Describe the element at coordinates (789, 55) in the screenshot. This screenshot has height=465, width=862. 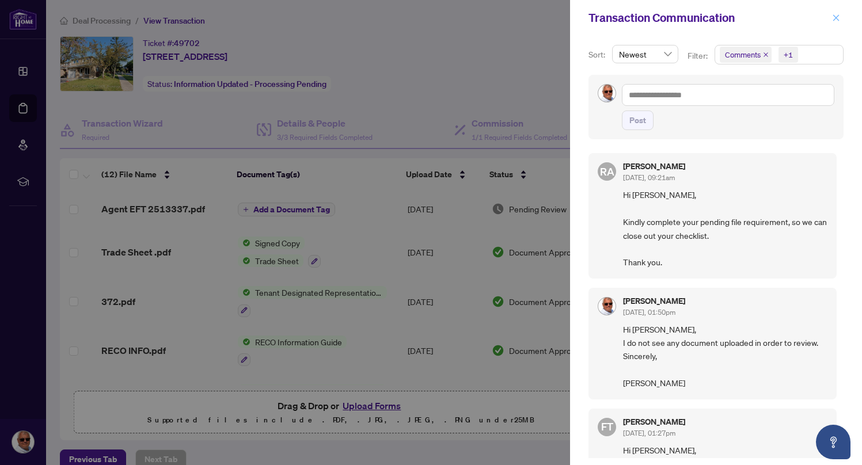
I see `div: +1` at that location.